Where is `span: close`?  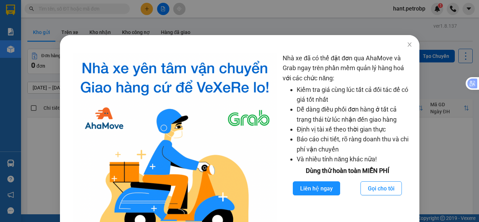
span: close is located at coordinates (409, 45).